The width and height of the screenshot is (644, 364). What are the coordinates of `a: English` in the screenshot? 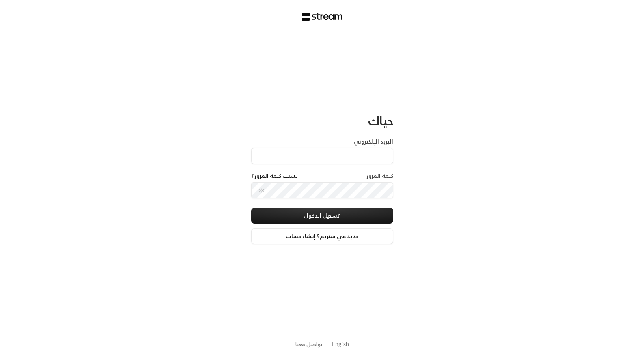 It's located at (340, 344).